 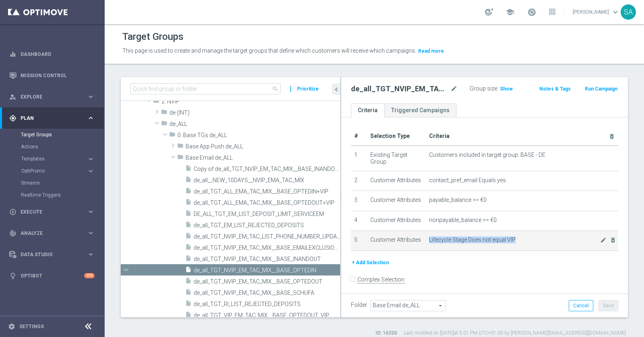 What do you see at coordinates (601, 89) in the screenshot?
I see `button: Run Campaign` at bounding box center [601, 89].